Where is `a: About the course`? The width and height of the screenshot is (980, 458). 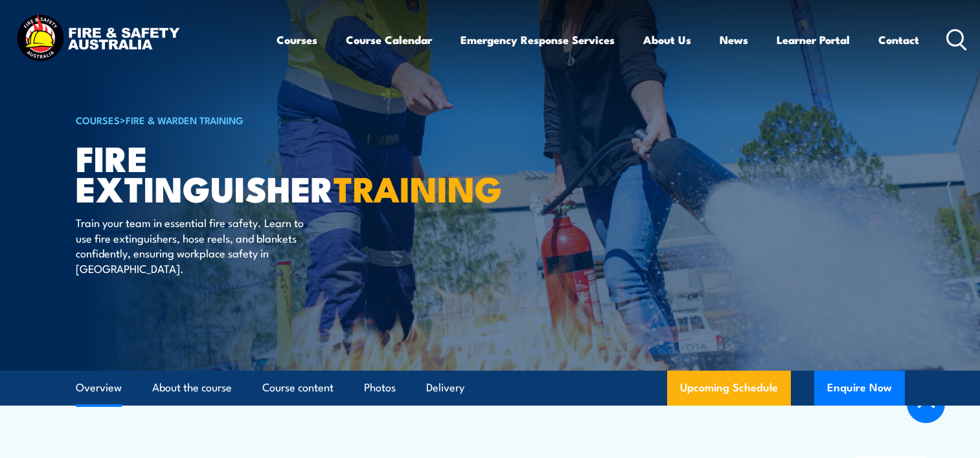 a: About the course is located at coordinates (192, 388).